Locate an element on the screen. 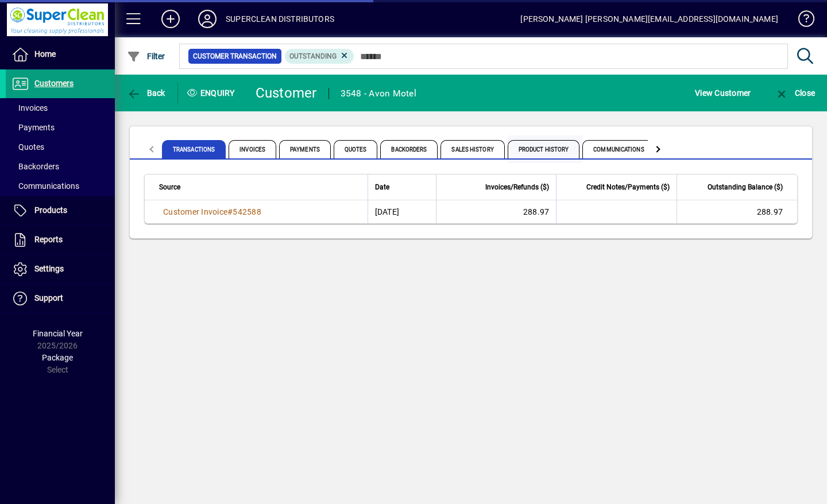  span: Settings is located at coordinates (49, 269).